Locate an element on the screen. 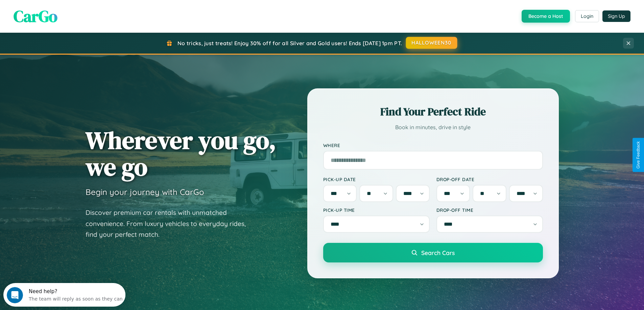  button: Become a Host is located at coordinates (545, 16).